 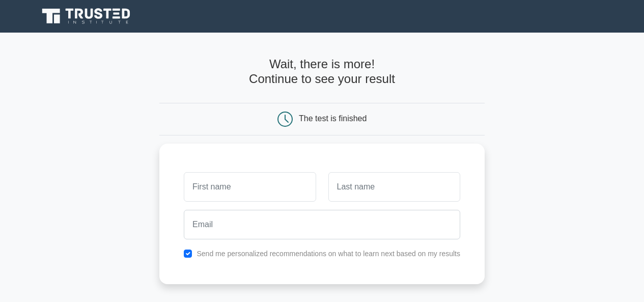 I want to click on div: The test is finished, so click(x=332, y=118).